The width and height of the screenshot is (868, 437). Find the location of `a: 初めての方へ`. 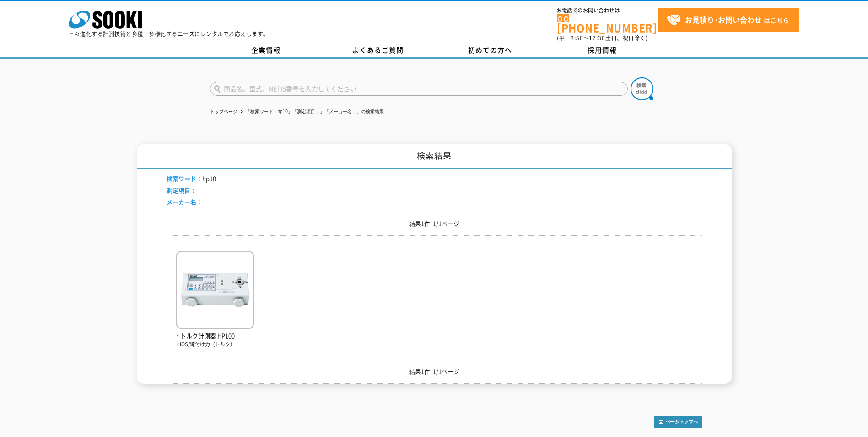

a: 初めての方へ is located at coordinates (490, 50).